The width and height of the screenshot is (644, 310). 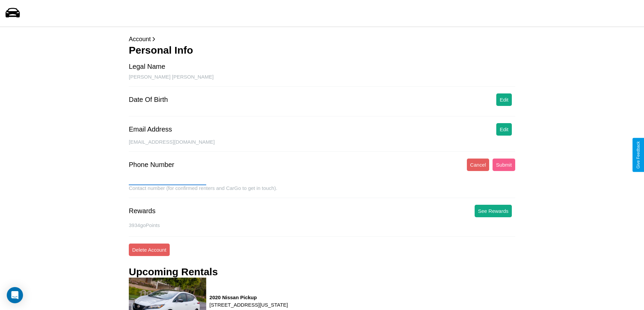 I want to click on div: Give Feedback, so click(x=638, y=155).